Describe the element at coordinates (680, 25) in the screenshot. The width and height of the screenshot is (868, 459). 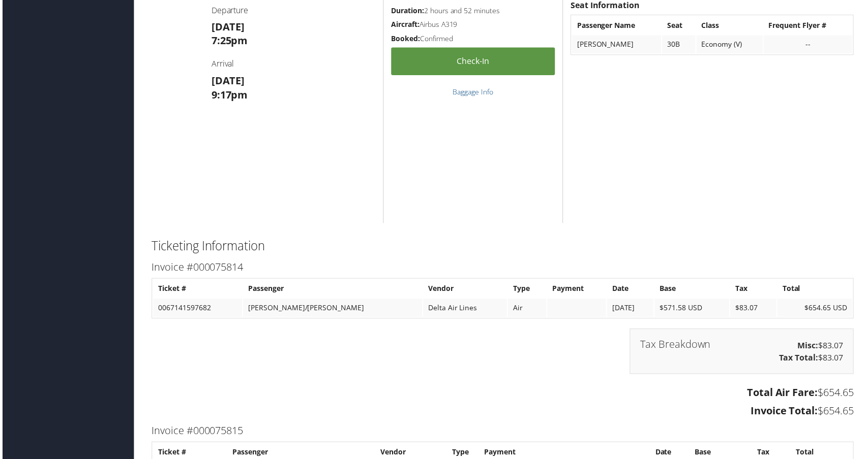
I see `th: Seat` at that location.